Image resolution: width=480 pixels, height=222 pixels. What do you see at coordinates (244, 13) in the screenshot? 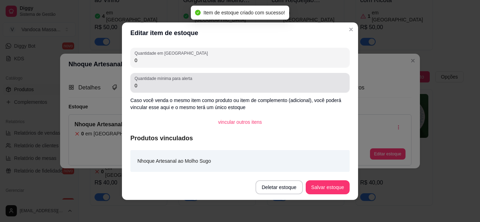
I see `span: Item de estoque criado com sucesso!` at bounding box center [244, 13].